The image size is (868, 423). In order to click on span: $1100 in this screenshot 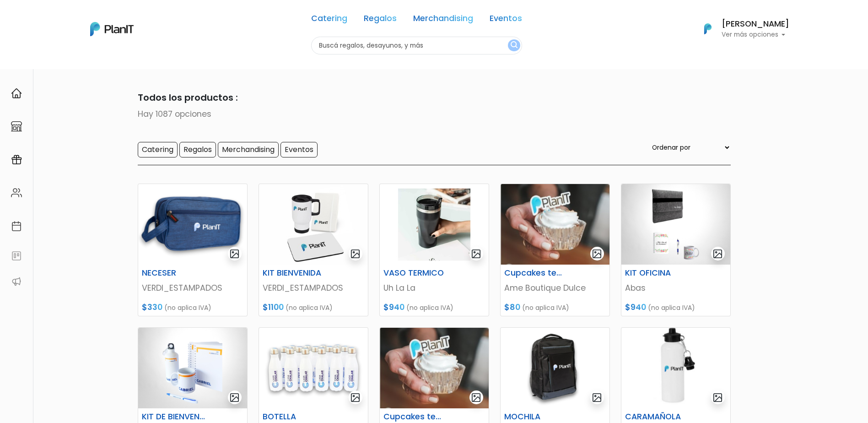, I will do `click(273, 307)`.